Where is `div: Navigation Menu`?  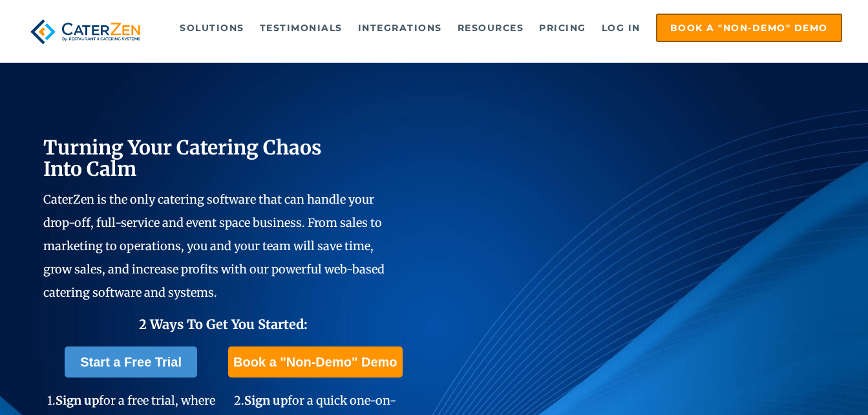
div: Navigation Menu is located at coordinates (503, 28).